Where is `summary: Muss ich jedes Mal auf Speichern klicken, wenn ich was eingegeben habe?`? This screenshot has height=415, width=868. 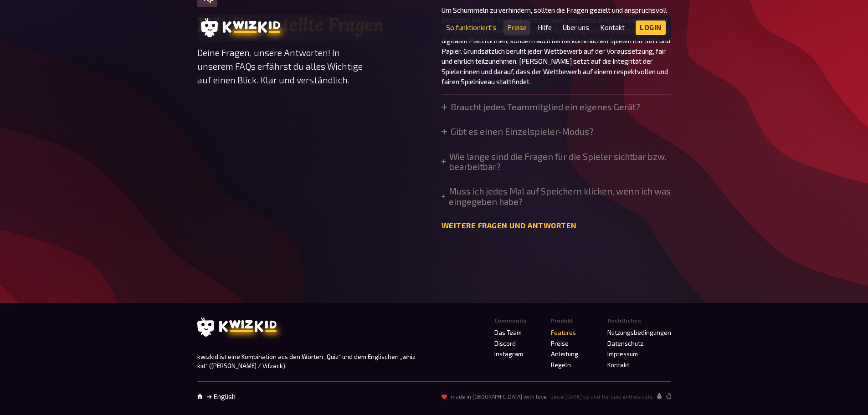
summary: Muss ich jedes Mal auf Speichern klicken, wenn ich was eingegeben habe? is located at coordinates (556, 196).